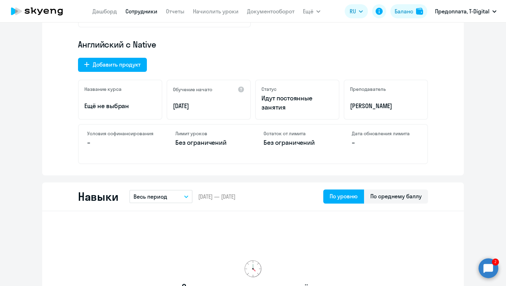 Image resolution: width=506 pixels, height=286 pixels. What do you see at coordinates (368, 89) in the screenshot?
I see `h5: Преподаватель` at bounding box center [368, 89].